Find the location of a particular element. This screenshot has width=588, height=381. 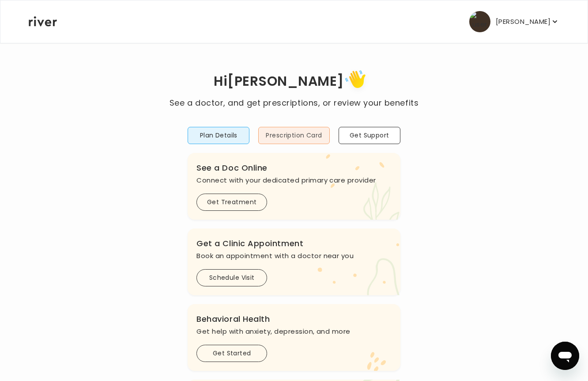

h3: Behavioral Health is located at coordinates (294, 319).